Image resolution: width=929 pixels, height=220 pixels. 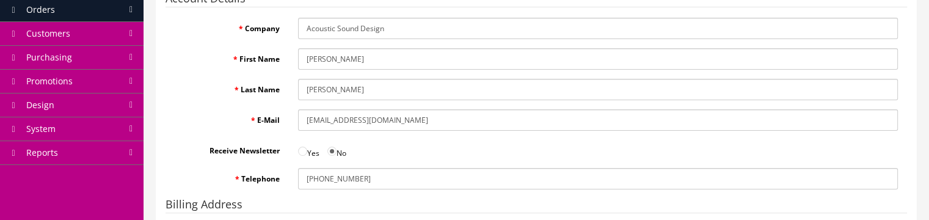 I want to click on label: First Name, so click(x=227, y=56).